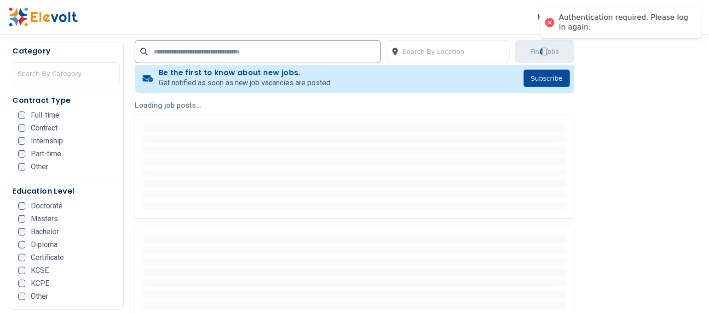  Describe the element at coordinates (22, 232) in the screenshot. I see `input: Bachelor` at that location.